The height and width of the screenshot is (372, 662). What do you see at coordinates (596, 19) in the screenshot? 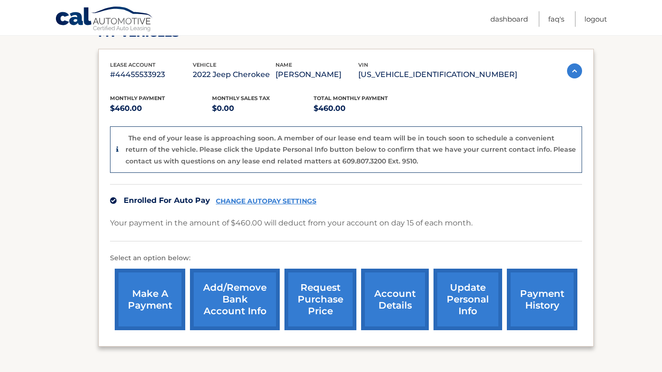
I see `a: Logout` at bounding box center [596, 19].